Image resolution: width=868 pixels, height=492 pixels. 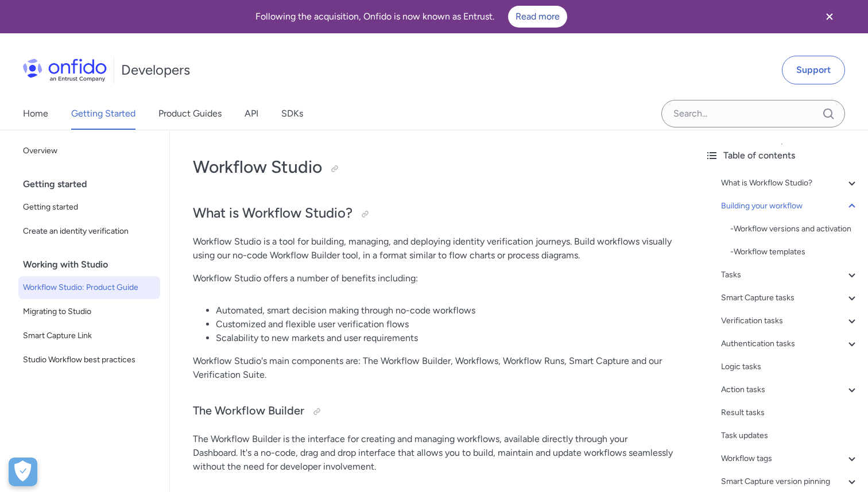 I want to click on span: Studio Workflow best practices, so click(x=89, y=360).